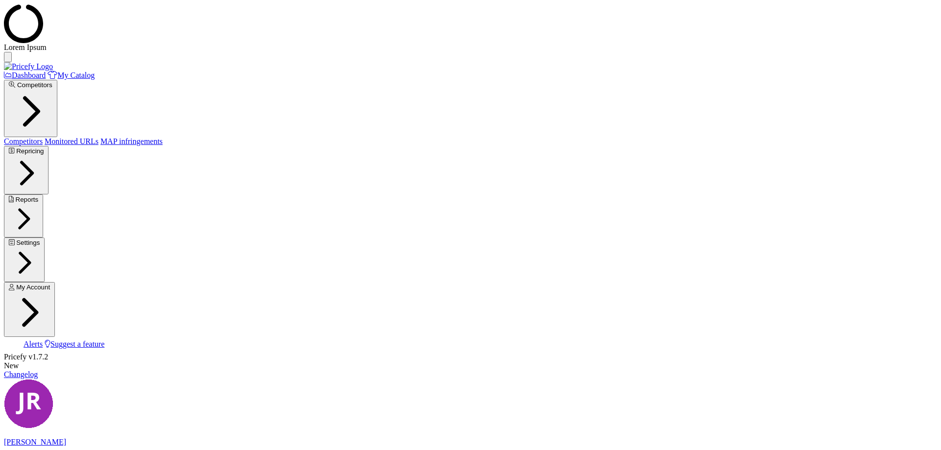 The image size is (941, 450). Describe the element at coordinates (29, 310) in the screenshot. I see `button: My Account` at that location.